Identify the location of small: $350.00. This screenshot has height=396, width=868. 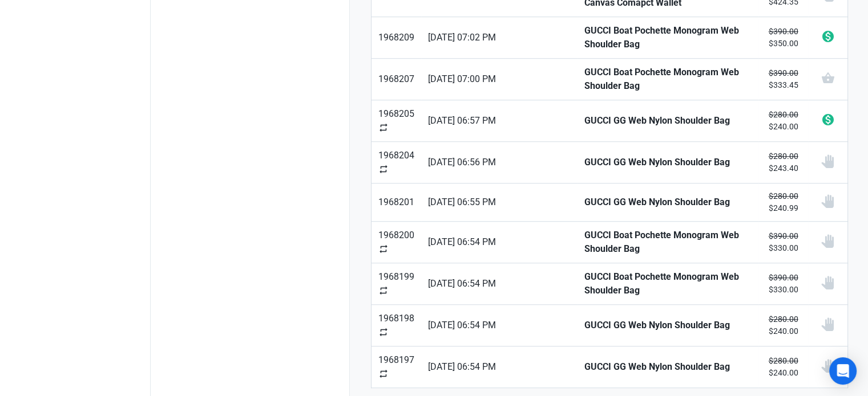
(783, 38).